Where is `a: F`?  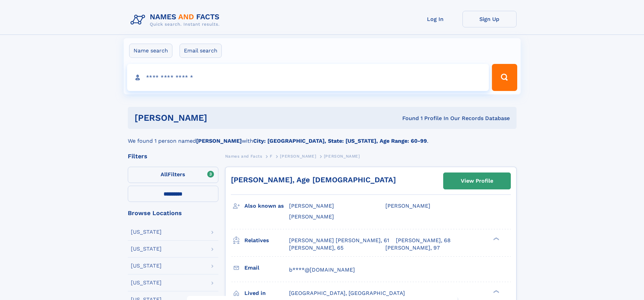 a: F is located at coordinates (271, 156).